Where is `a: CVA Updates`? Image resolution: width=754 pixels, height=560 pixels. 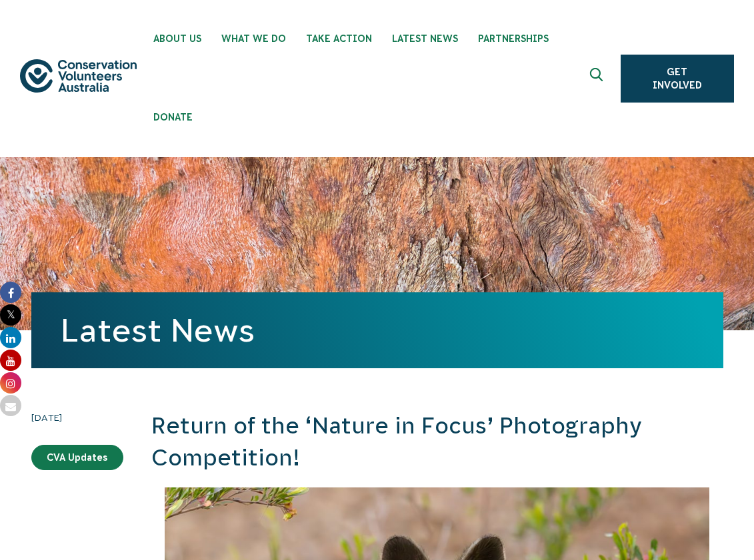
a: CVA Updates is located at coordinates (77, 457).